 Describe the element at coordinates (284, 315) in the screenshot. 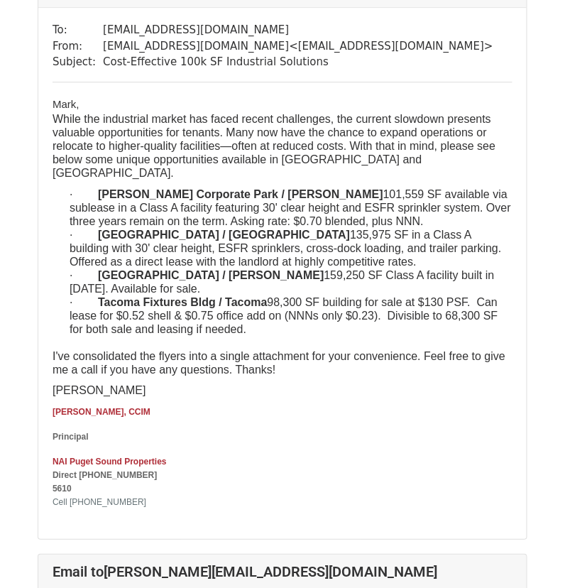

I see `span: 98,300 SF building for sale at $130 PSF. Can lease for $0.52 shell & $0.75 office add on (NNNs on...` at that location.